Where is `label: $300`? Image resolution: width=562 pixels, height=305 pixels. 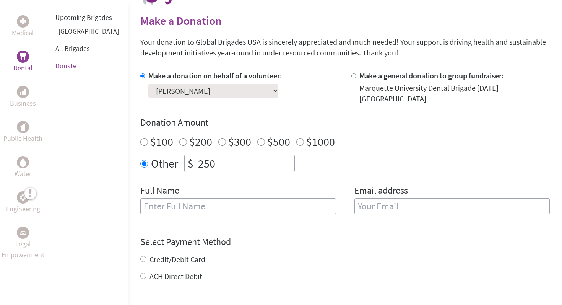
label: $300 is located at coordinates (240, 142).